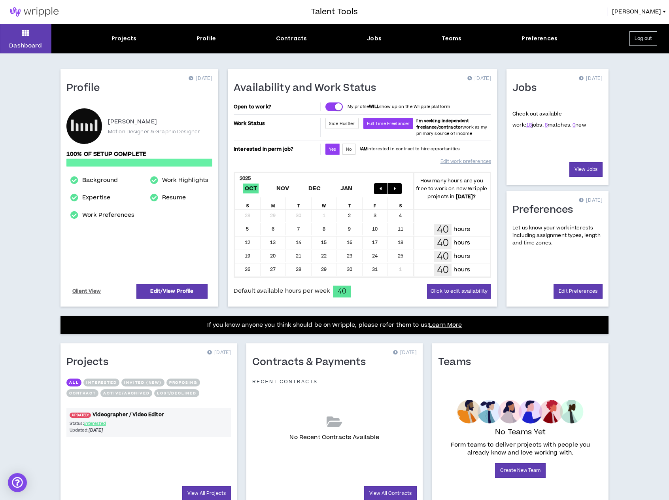 The width and height of the screenshot is (669, 500). Describe the element at coordinates (535, 125) in the screenshot. I see `span: jobs.` at that location.